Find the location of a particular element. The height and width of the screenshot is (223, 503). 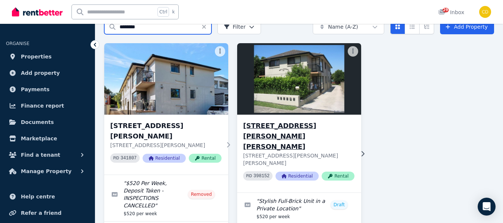

div: View options is located at coordinates (412, 27).